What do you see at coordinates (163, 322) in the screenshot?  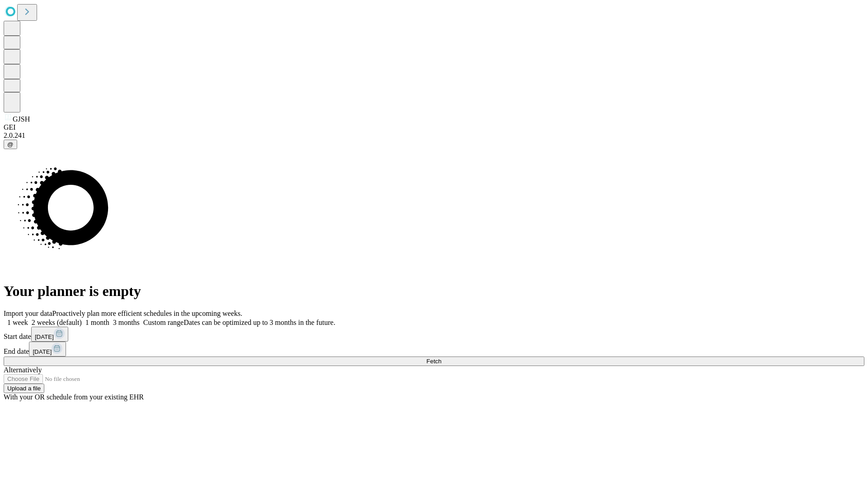 I see `span: Custom range` at bounding box center [163, 322].